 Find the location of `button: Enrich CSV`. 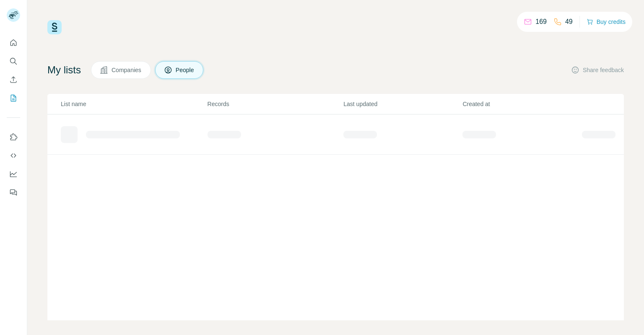

button: Enrich CSV is located at coordinates (13, 80).